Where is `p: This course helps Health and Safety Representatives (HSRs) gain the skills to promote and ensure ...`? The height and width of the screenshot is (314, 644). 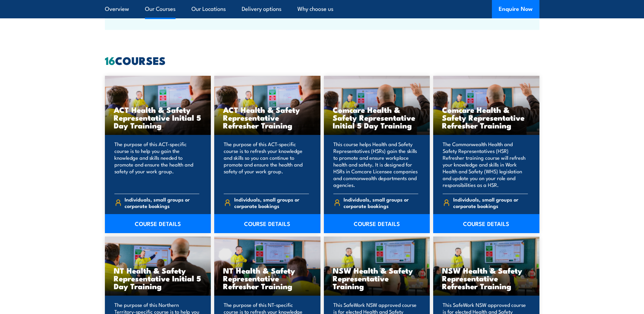
p: This course helps Health and Safety Representatives (HSRs) gain the skills to promote and ensure ... is located at coordinates (376, 164).